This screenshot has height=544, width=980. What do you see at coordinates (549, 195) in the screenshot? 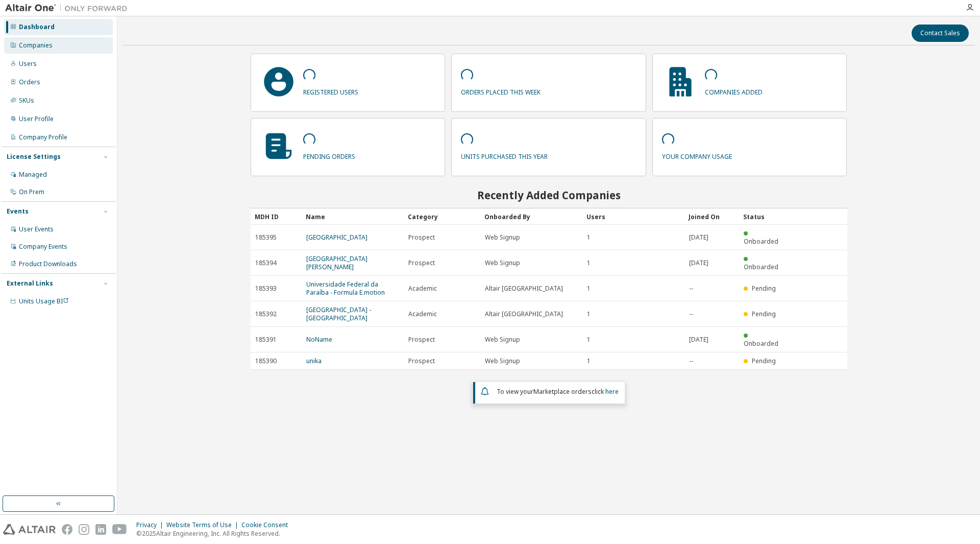
I see `h2: Recently Added Companies` at bounding box center [549, 195].